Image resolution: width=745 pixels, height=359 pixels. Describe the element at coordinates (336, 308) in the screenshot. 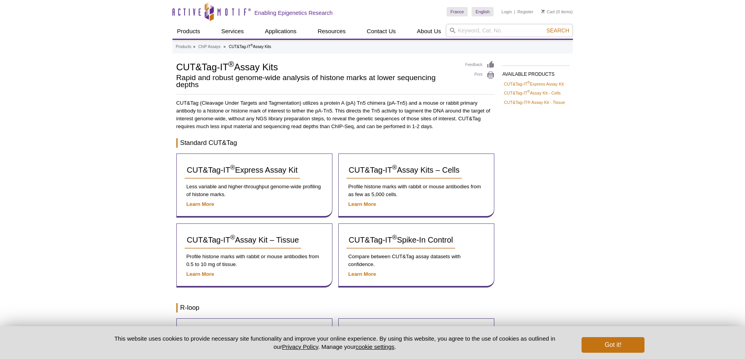

I see `h3: R-loop` at that location.